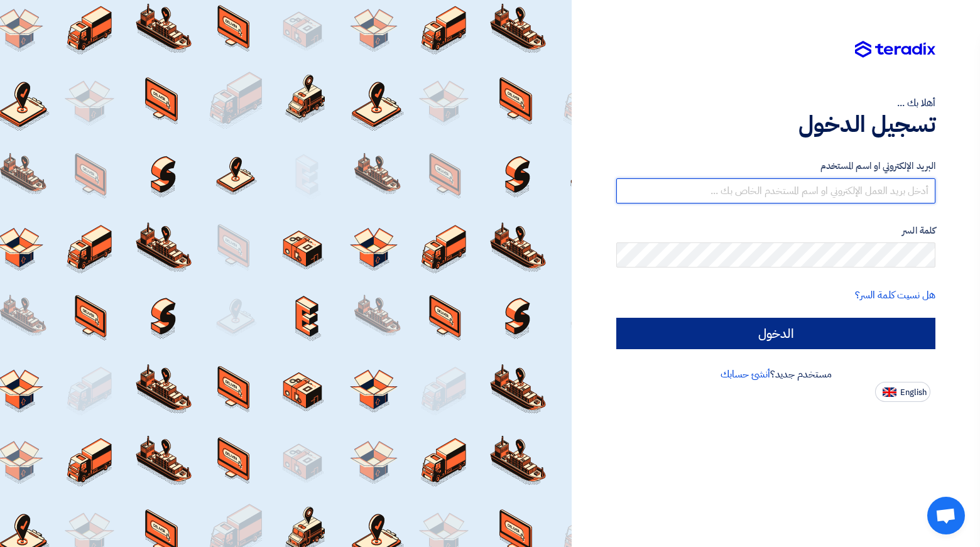  Describe the element at coordinates (776, 103) in the screenshot. I see `div: أهلا بك ...` at that location.